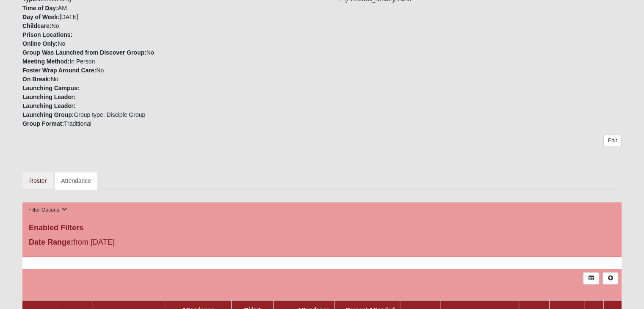  What do you see at coordinates (40, 8) in the screenshot?
I see `strong: Time of Day:` at bounding box center [40, 8].